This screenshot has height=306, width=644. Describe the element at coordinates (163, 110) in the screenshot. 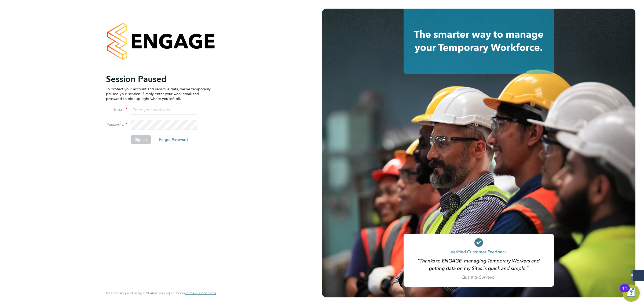

I see `input: Enter your work email...` at that location.